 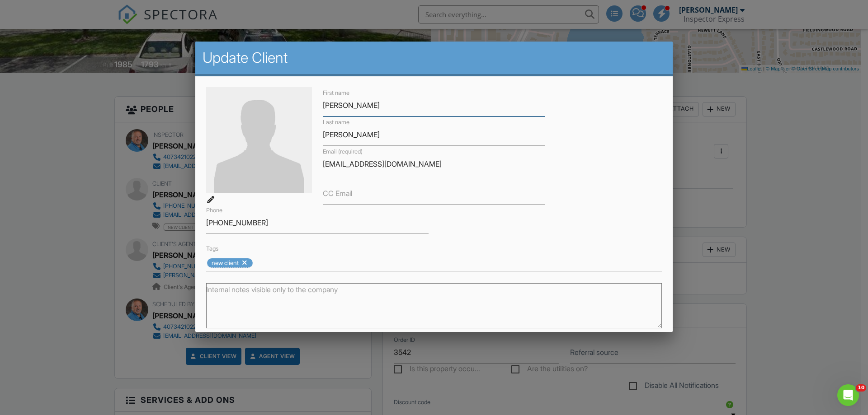 What do you see at coordinates (434, 58) in the screenshot?
I see `h2: Update Client` at bounding box center [434, 58].